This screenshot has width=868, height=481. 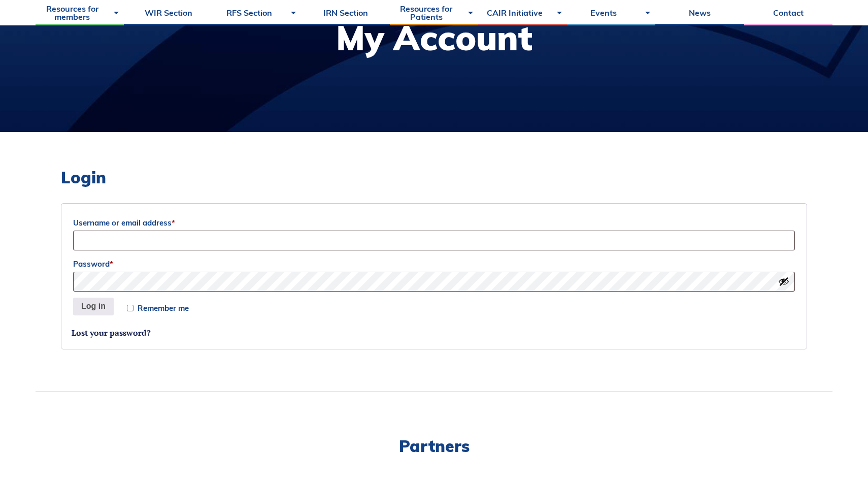 What do you see at coordinates (434, 264) in the screenshot?
I see `label: Password` at bounding box center [434, 264].